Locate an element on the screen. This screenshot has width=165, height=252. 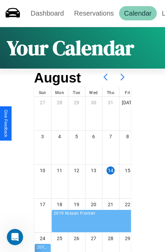
h1: Your Calendar is located at coordinates (70, 48).